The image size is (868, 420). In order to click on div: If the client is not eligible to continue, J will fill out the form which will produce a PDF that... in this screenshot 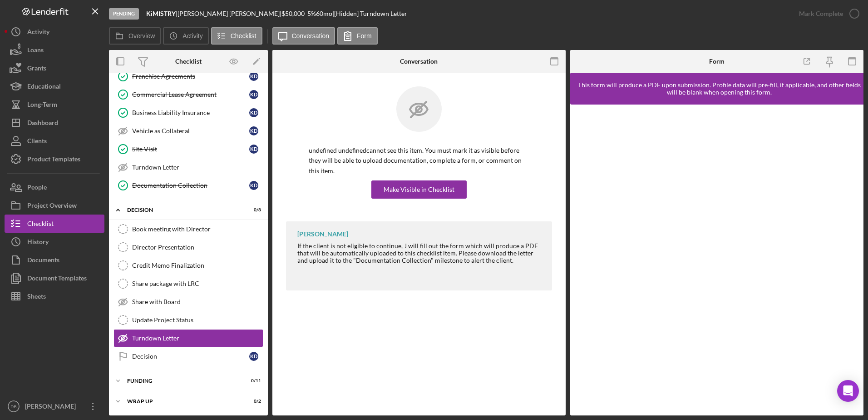, I will do `click(420, 257)`.